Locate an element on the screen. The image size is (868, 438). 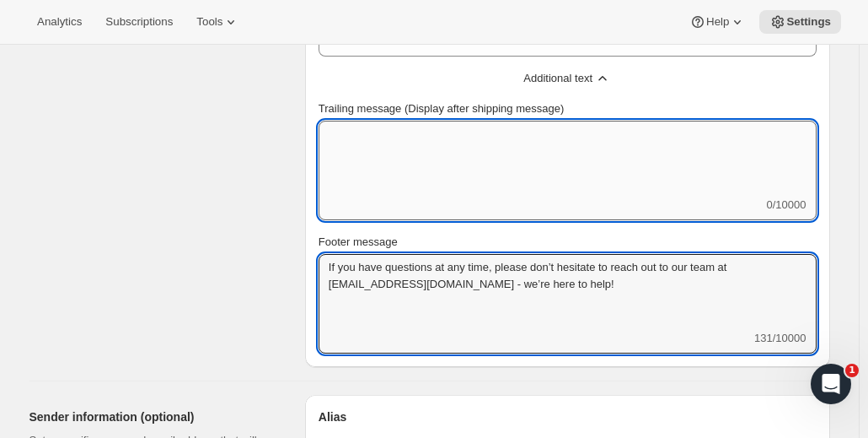
span: Settings is located at coordinates (809, 22).